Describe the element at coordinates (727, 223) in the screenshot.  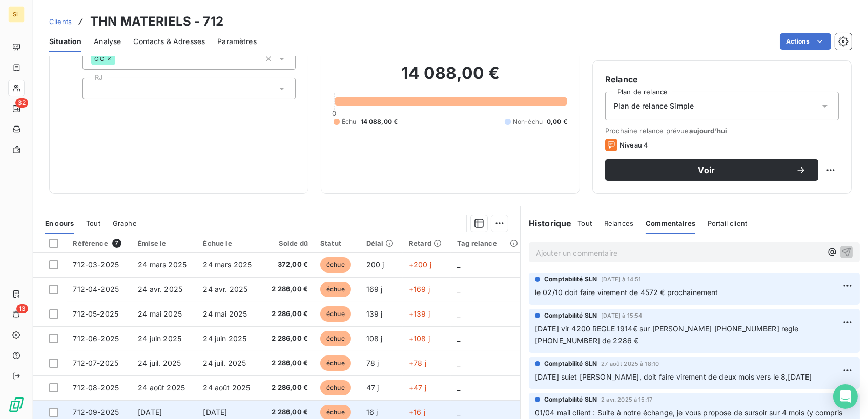
I see `span: Portail client` at that location.